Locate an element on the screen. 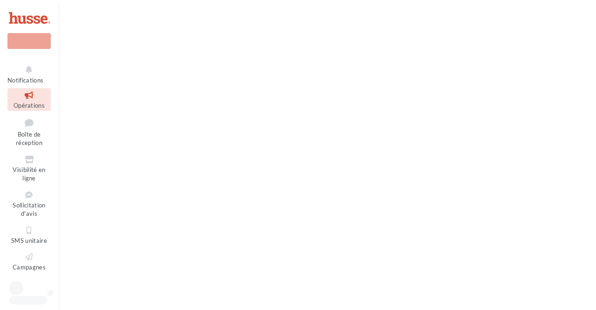 The image size is (596, 310). a: Opérations is located at coordinates (29, 99).